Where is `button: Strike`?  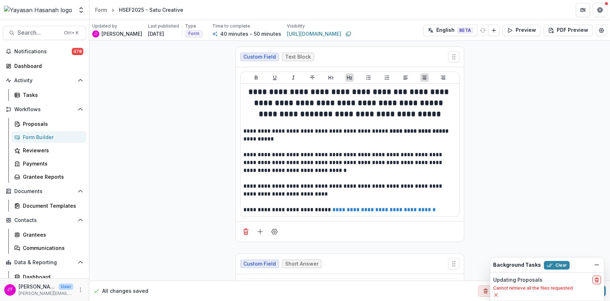 button: Strike is located at coordinates (313, 78).